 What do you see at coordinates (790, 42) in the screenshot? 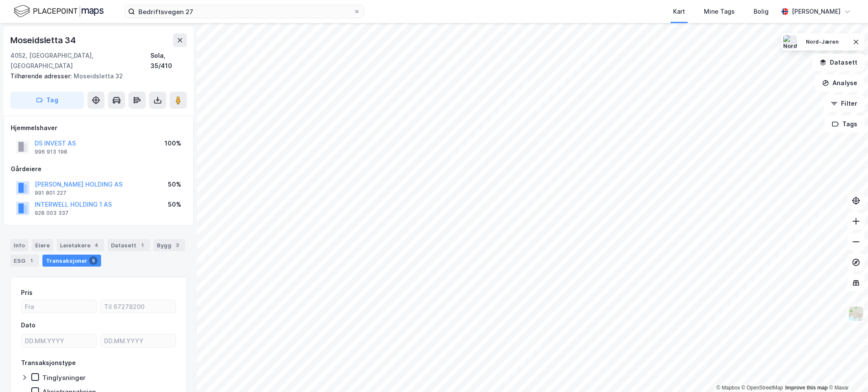
I see `img: Nord-Jæren` at bounding box center [790, 42].